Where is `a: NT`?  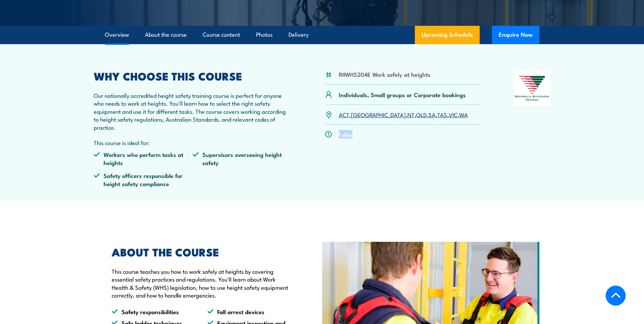 a: NT is located at coordinates (411, 115).